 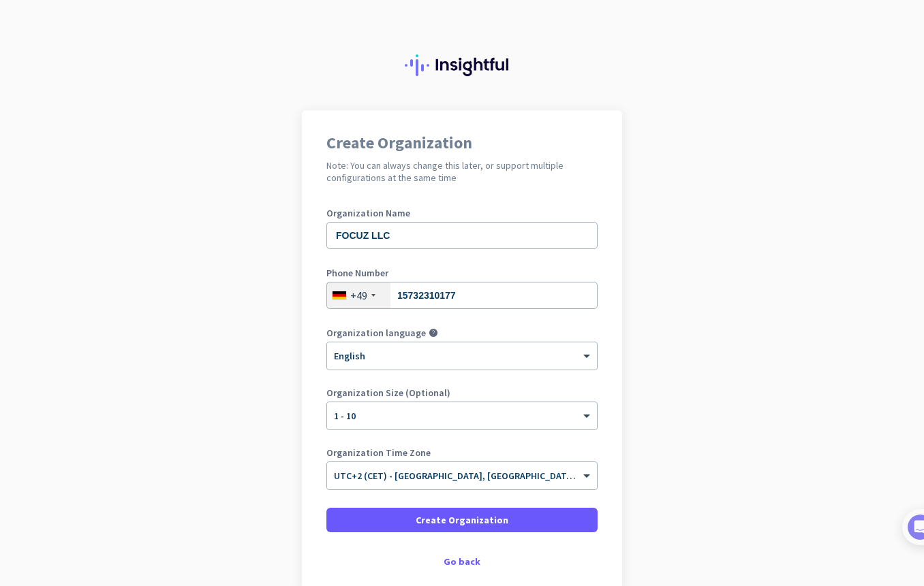 What do you see at coordinates (462, 520) in the screenshot?
I see `span: Create Organization` at bounding box center [462, 520].